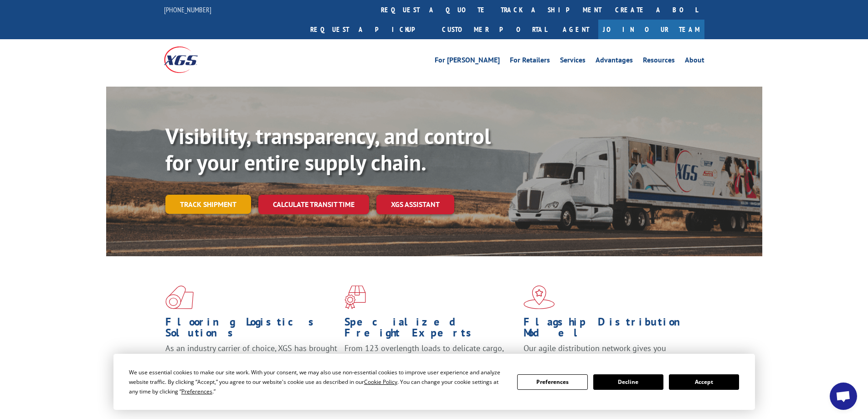 Image resolution: width=868 pixels, height=419 pixels. Describe the element at coordinates (614, 62) in the screenshot. I see `a: Advantages` at that location.